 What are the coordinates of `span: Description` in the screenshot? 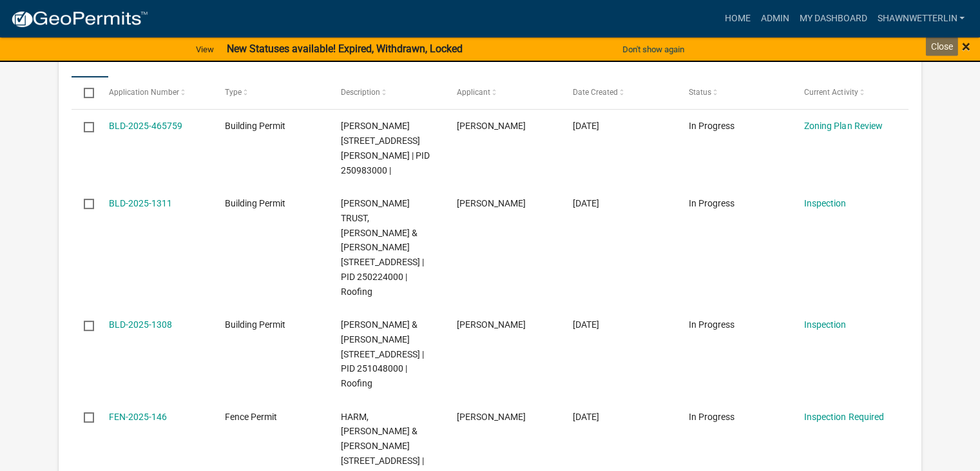 It's located at (360, 92).